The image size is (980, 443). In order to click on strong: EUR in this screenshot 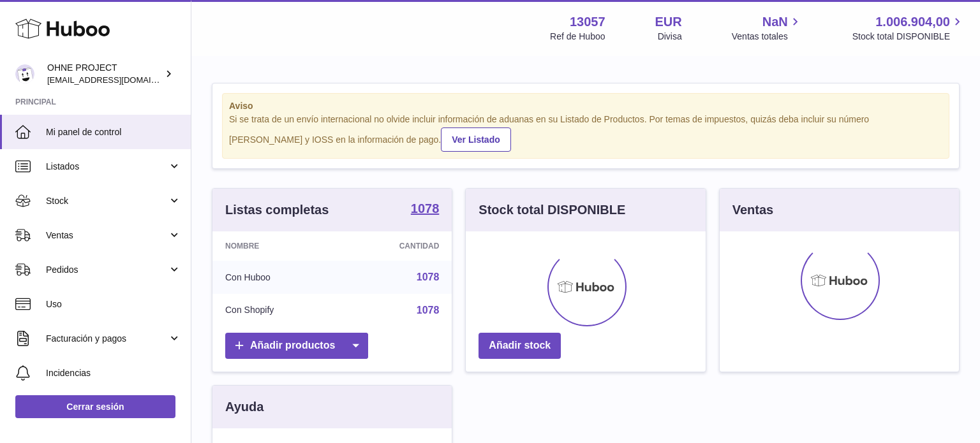, I will do `click(669, 22)`.